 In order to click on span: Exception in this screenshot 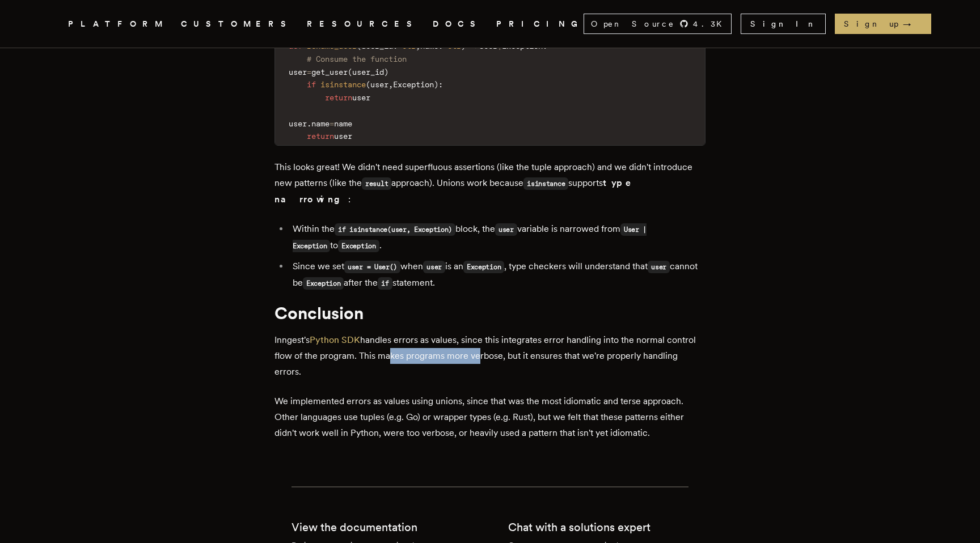, I will do `click(413, 85)`.